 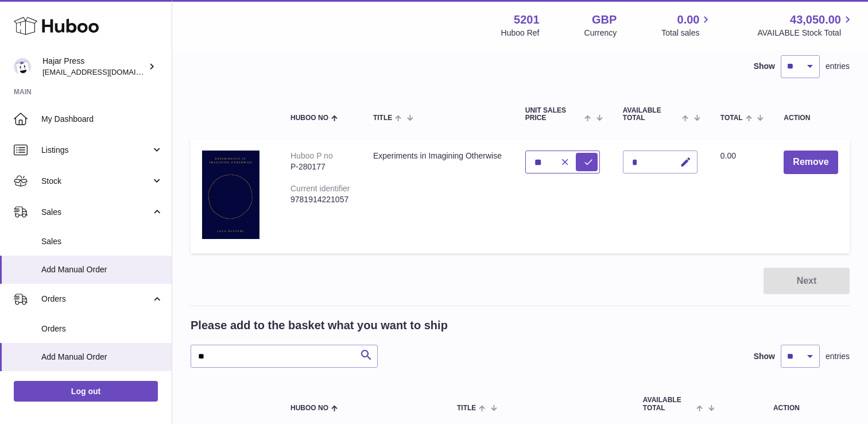 I want to click on div: Huboo Ref, so click(x=520, y=33).